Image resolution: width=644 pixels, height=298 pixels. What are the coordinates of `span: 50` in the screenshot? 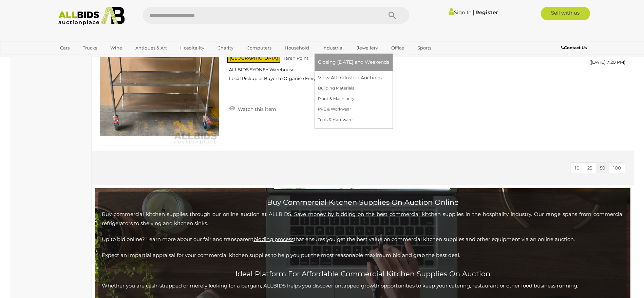 It's located at (603, 168).